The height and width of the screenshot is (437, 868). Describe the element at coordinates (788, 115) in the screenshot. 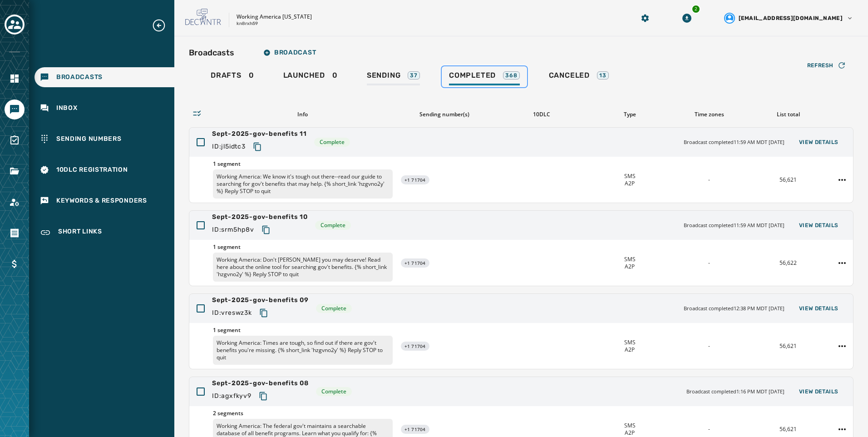

I see `div: List total` at that location.